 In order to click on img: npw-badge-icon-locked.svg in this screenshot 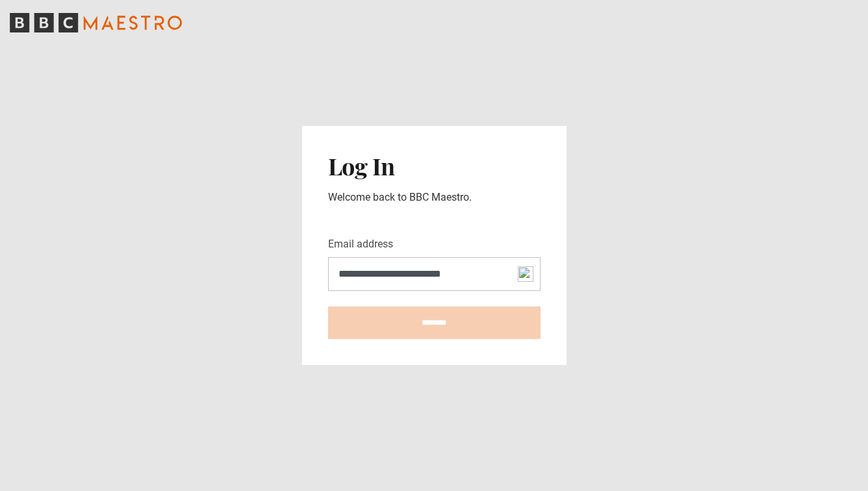, I will do `click(526, 274)`.